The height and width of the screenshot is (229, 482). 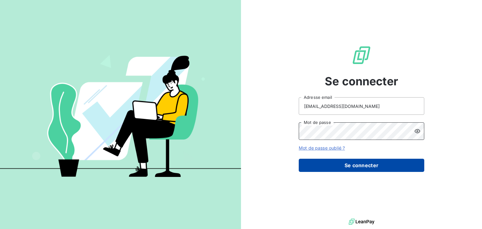 What do you see at coordinates (362, 106) in the screenshot?
I see `input: placeholder` at bounding box center [362, 106].